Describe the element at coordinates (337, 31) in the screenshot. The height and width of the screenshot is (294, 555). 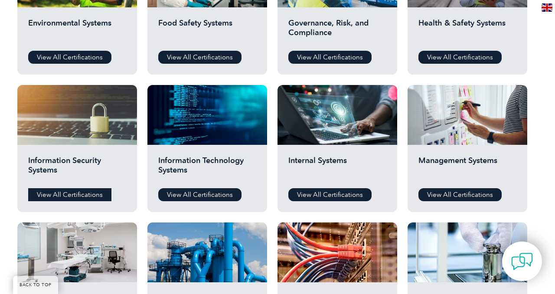
I see `h2: Governance, Risk, and Compliance` at that location.